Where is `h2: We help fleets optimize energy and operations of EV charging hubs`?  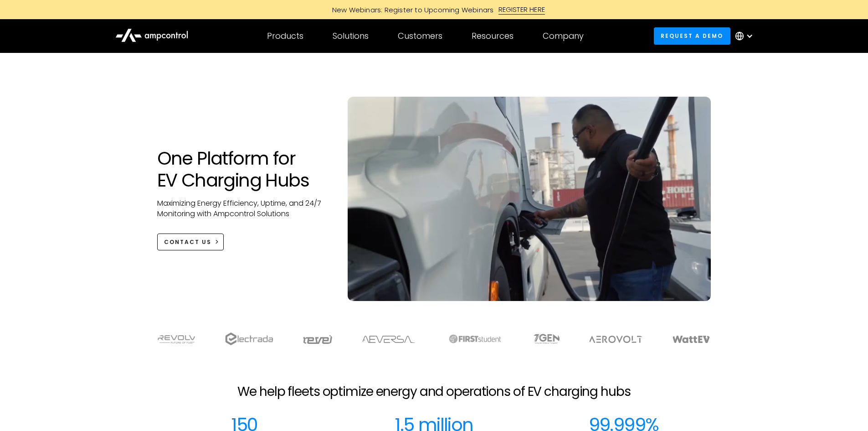 h2: We help fleets optimize energy and operations of EV charging hubs is located at coordinates (434, 392).